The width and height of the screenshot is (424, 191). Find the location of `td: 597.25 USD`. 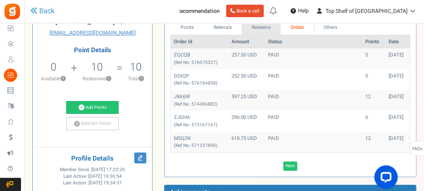

td: 597.25 USD is located at coordinates (246, 100).